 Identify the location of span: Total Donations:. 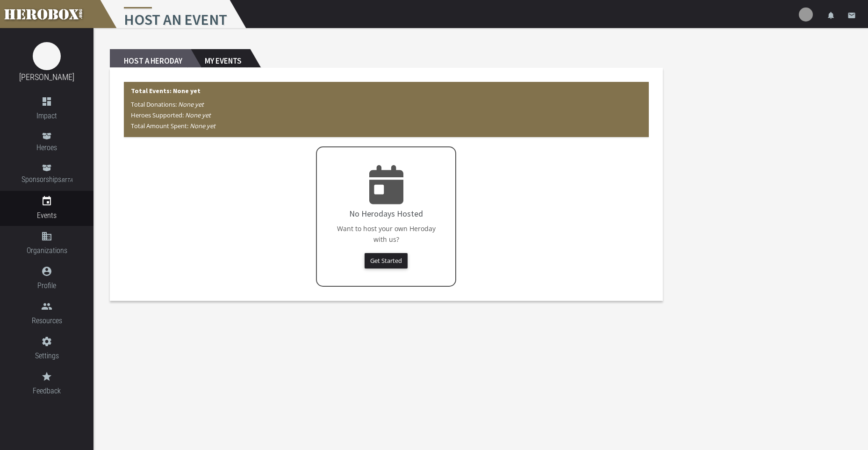
(167, 104).